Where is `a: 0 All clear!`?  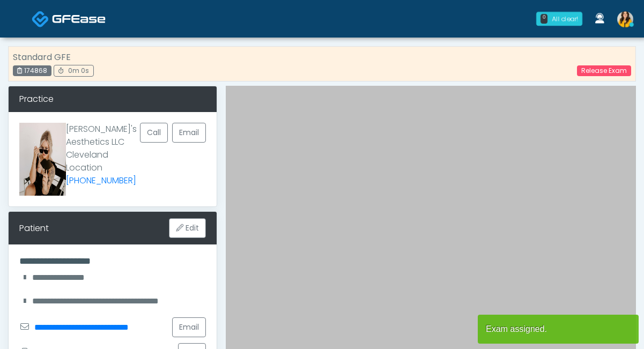 a: 0 All clear! is located at coordinates (560, 19).